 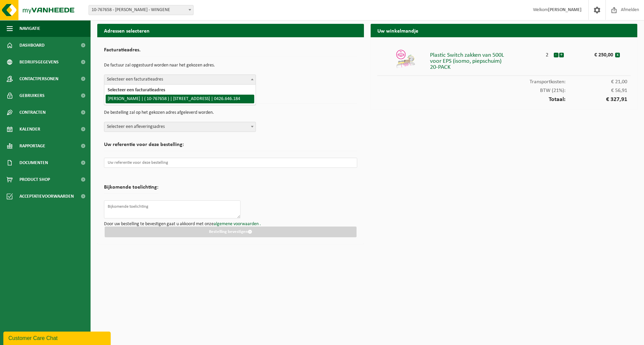 What do you see at coordinates (33, 113) in the screenshot?
I see `span: Contracten` at bounding box center [33, 113].